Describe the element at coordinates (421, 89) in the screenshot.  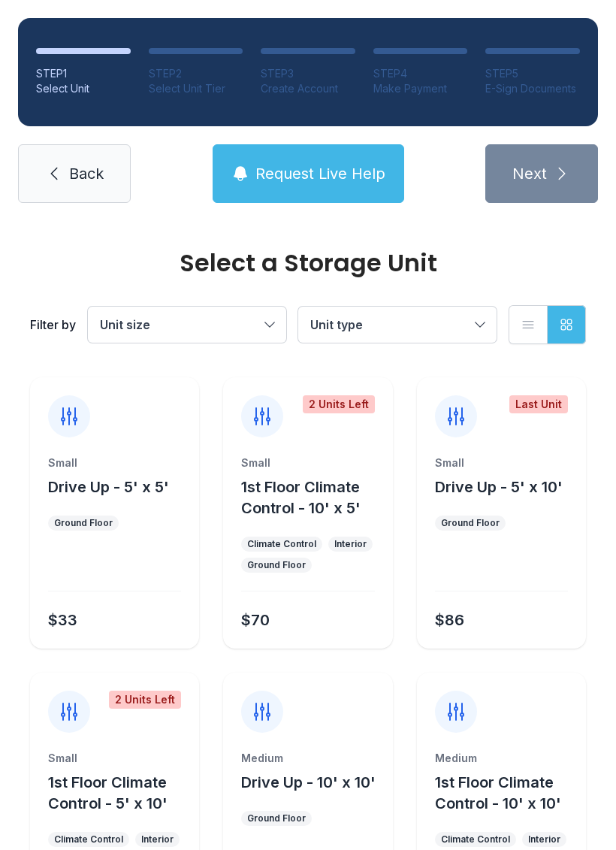
I see `div: Make Payment` at that location.